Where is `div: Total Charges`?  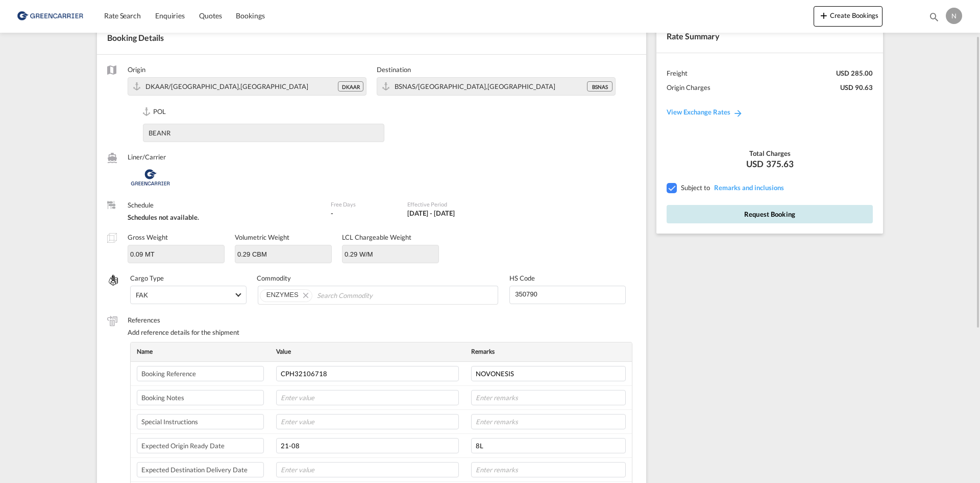
div: Total Charges is located at coordinates (770, 153).